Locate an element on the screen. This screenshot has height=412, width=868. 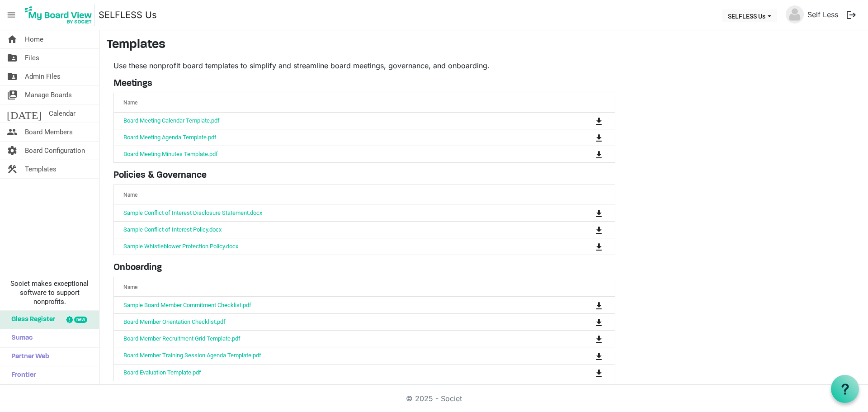
span: Frontier is located at coordinates (22, 376).